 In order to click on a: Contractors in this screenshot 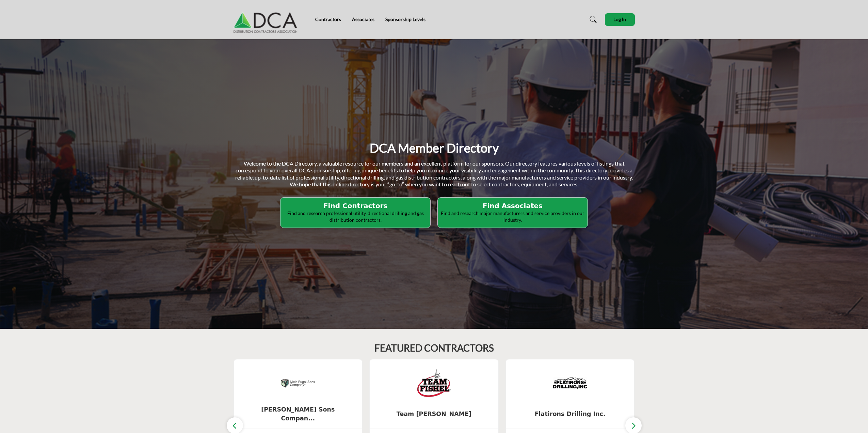, I will do `click(328, 19)`.